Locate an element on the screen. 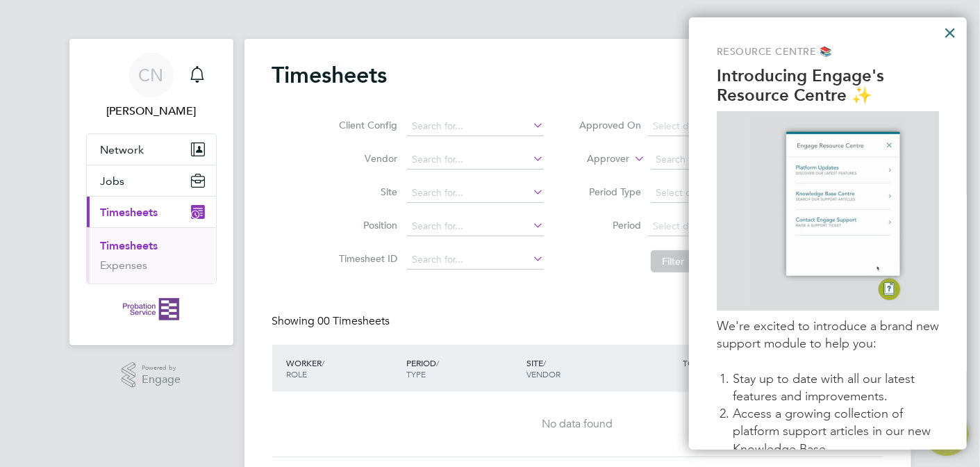 The width and height of the screenshot is (980, 467). span: TOTAL is located at coordinates (696, 363).